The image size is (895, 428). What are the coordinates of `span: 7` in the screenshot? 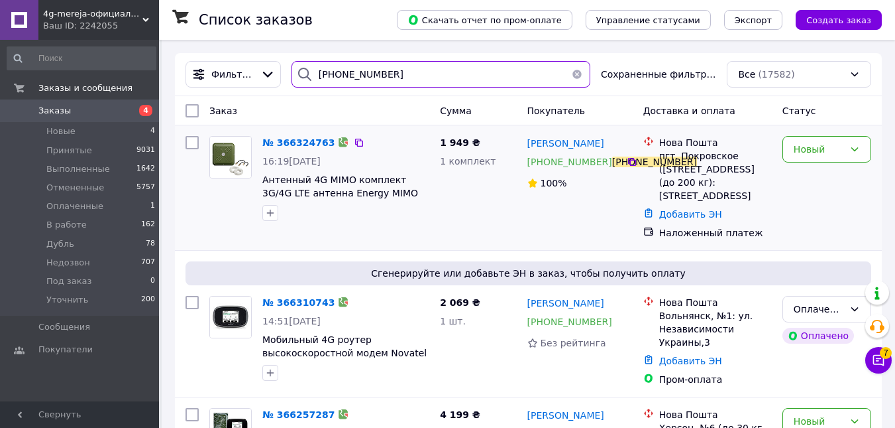 It's located at (886, 353).